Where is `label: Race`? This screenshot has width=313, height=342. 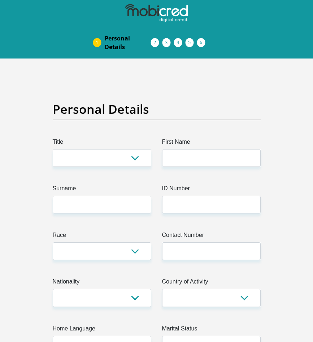 label: Race is located at coordinates (102, 236).